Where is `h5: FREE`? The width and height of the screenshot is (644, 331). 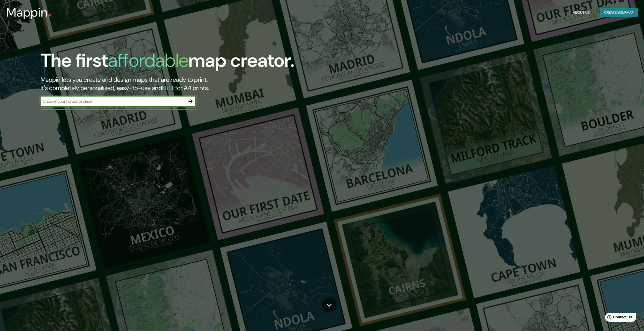 h5: FREE is located at coordinates (168, 88).